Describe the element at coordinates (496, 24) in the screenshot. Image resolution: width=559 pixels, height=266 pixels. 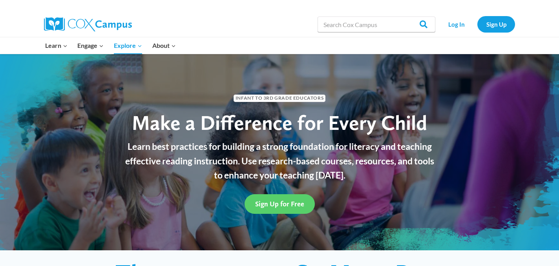
I see `a: Sign Up` at that location.